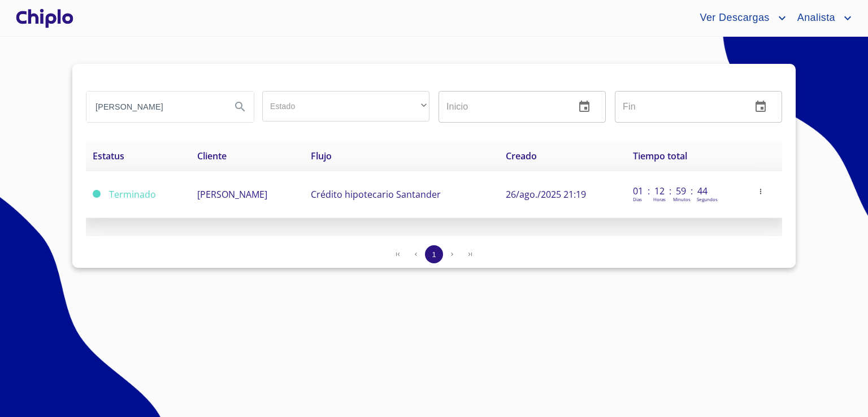  Describe the element at coordinates (108, 156) in the screenshot. I see `span: Estatus` at that location.